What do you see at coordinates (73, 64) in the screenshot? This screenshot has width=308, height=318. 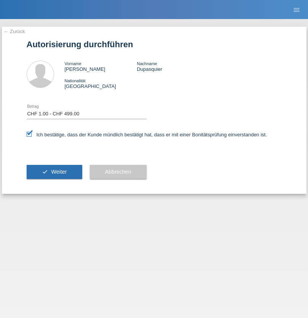 I see `span: Vorname` at bounding box center [73, 64].